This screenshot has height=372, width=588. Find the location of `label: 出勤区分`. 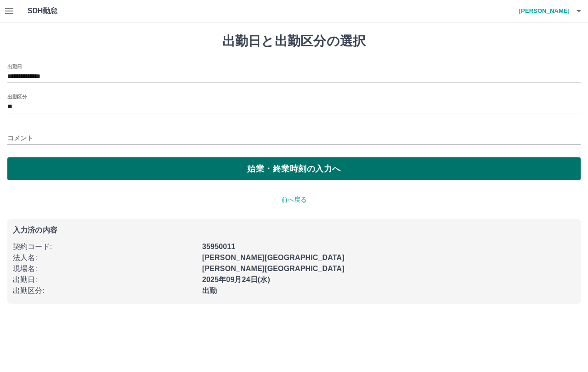

label: 出勤区分 is located at coordinates (17, 96).